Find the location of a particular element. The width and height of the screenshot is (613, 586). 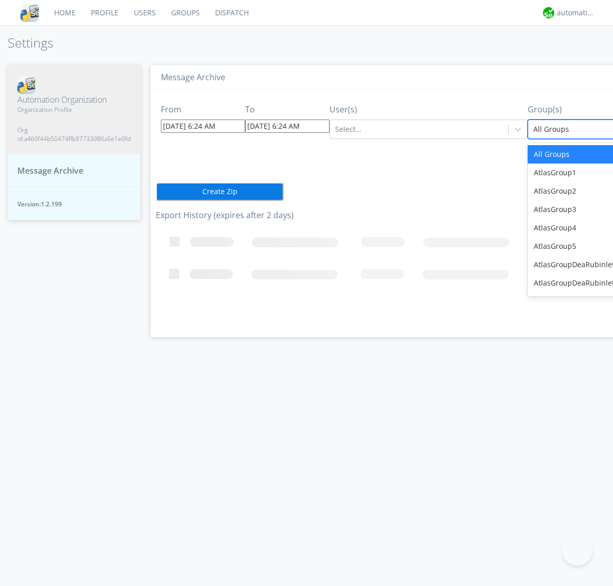

button: Message Archive is located at coordinates (74, 171).